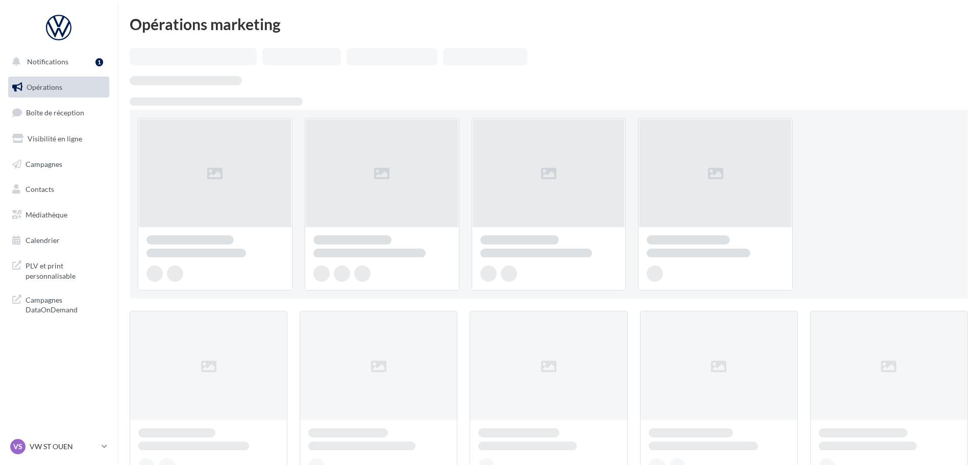  I want to click on span: Campagnes DataOnDemand, so click(65, 304).